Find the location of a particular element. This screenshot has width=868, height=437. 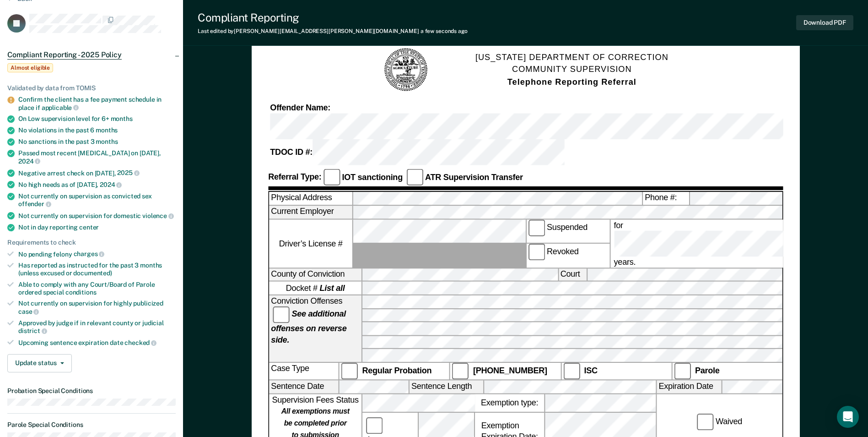

label: Physical Address is located at coordinates (311, 198).